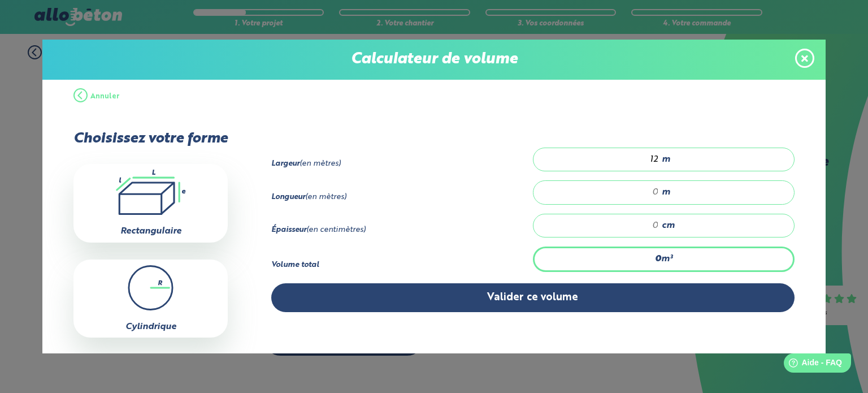 Image resolution: width=868 pixels, height=393 pixels. What do you see at coordinates (54, 13) in the screenshot?
I see `span: Aide - FAQ` at bounding box center [54, 13].